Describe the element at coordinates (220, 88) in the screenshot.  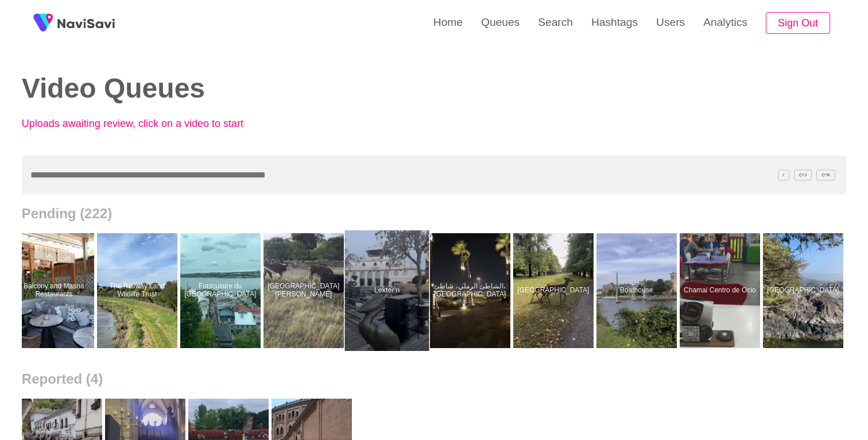
I see `h2: Video Queues` at that location.